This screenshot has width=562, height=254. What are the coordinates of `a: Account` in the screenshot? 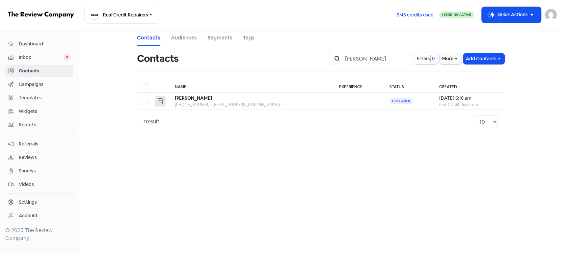 It's located at (39, 216).